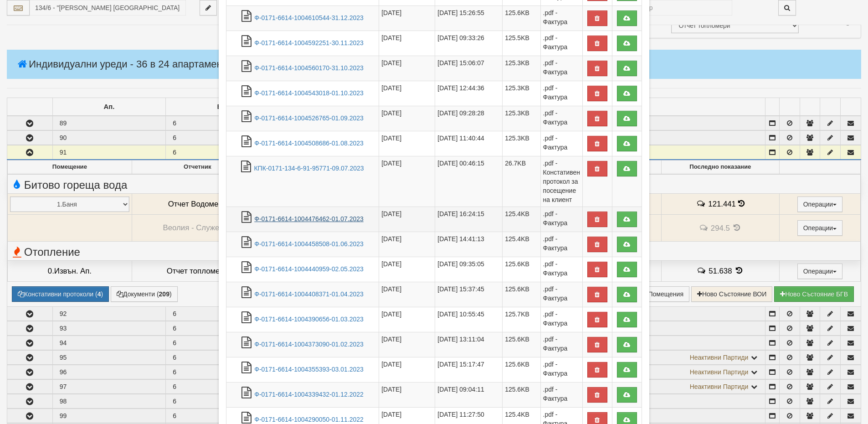 The image size is (868, 424). Describe the element at coordinates (434, 18) in the screenshot. I see `tr: Ф-0171-6614-1004610544-31.12.2023.pdf - Фактура` at that location.